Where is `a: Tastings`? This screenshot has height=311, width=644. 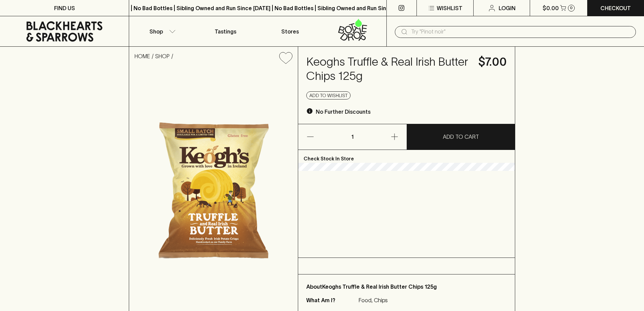 a: Tastings is located at coordinates (225, 31).